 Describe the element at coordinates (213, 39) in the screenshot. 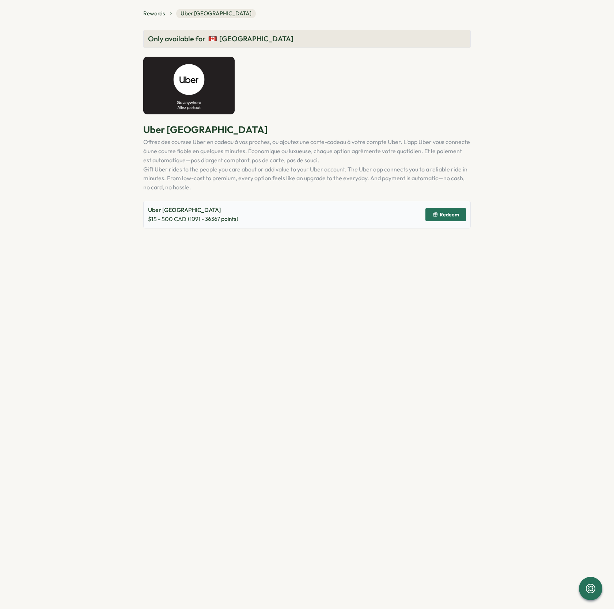

I see `img: Canada` at that location.